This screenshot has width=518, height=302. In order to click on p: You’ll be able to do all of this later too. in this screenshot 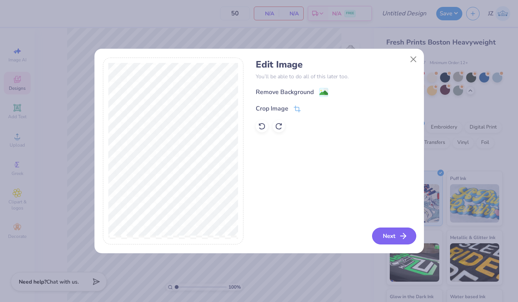, I will do `click(335, 76)`.